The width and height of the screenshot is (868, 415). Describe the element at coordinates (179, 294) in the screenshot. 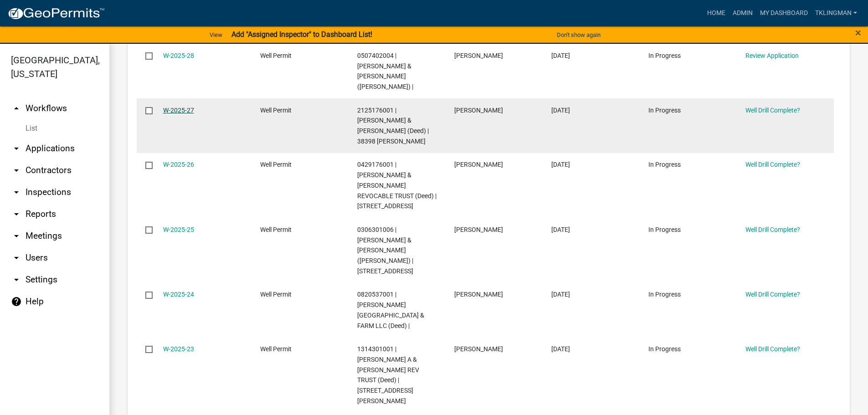

I see `a: W-2025-24` at that location.